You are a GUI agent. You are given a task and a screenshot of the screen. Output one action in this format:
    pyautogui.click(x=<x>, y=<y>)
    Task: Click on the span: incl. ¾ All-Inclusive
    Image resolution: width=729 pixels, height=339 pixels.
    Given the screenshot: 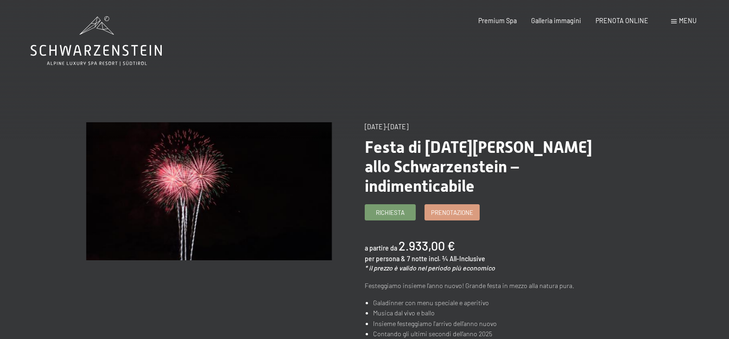 What is the action you would take?
    pyautogui.click(x=457, y=259)
    